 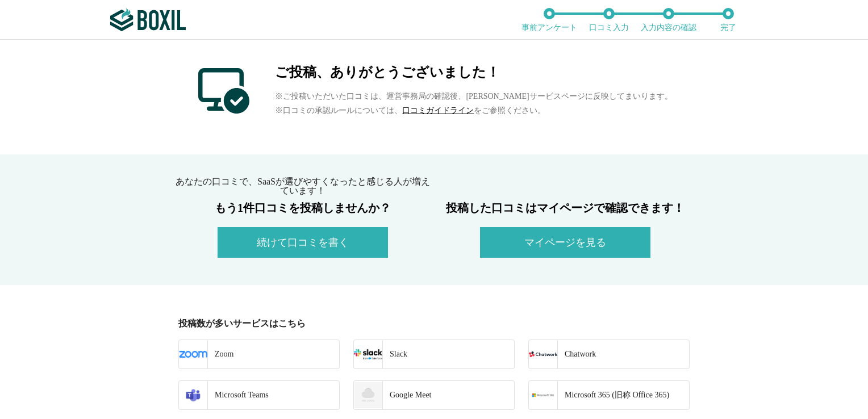 What do you see at coordinates (434, 395) in the screenshot?
I see `a: Google Meet` at bounding box center [434, 395].